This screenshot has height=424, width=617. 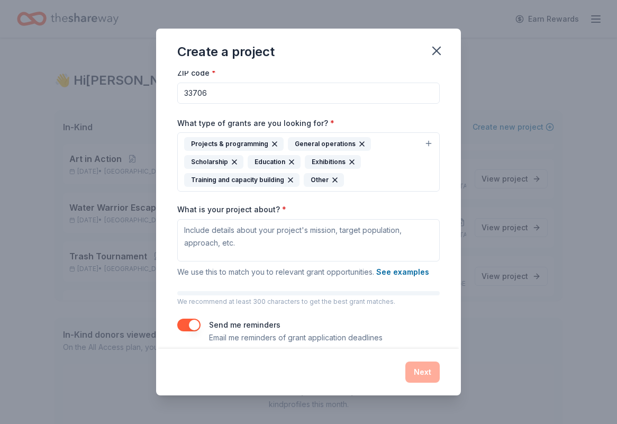 I want to click on div: Other, so click(x=324, y=180).